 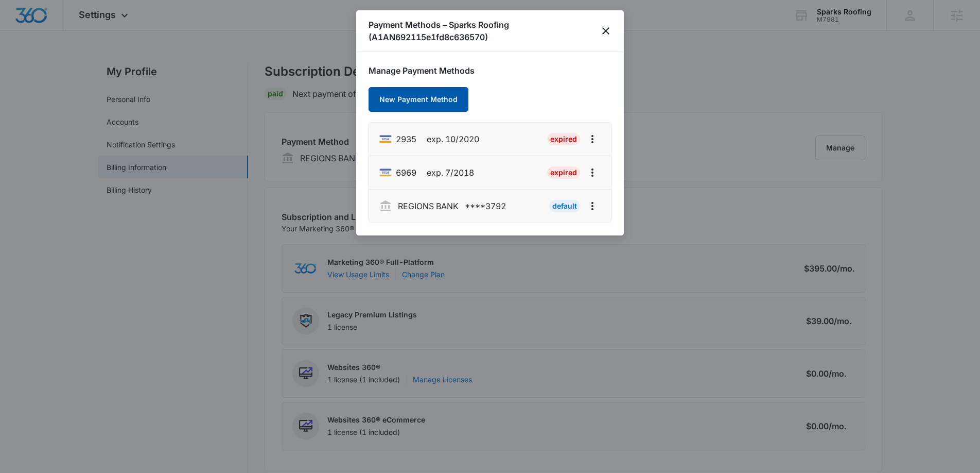 What do you see at coordinates (428, 206) in the screenshot?
I see `p: REGIONS BANK` at bounding box center [428, 206].